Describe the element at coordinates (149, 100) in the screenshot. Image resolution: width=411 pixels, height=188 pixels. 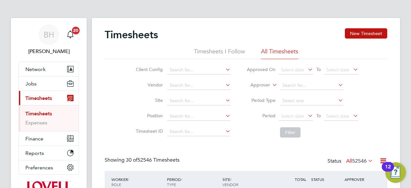
I see `label: Site` at that location.